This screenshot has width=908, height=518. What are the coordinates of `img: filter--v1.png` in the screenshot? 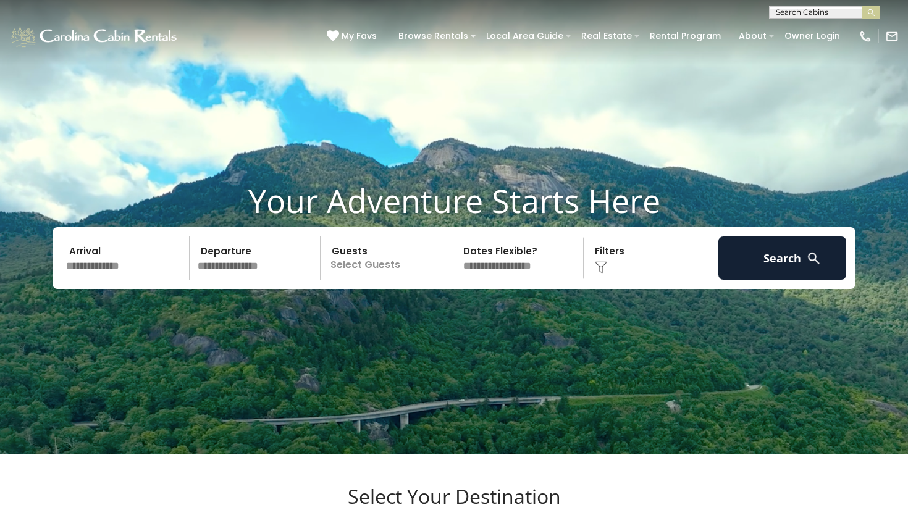 It's located at (601, 268).